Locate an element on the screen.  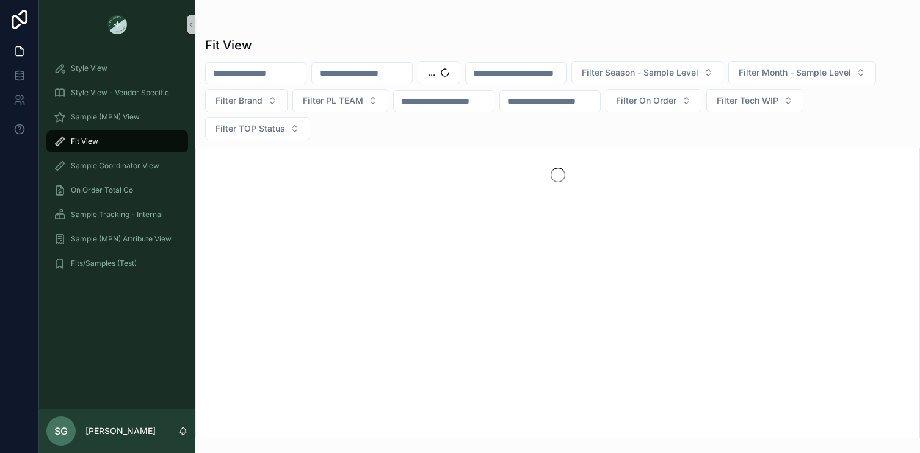
h1: Fit View is located at coordinates (228, 45).